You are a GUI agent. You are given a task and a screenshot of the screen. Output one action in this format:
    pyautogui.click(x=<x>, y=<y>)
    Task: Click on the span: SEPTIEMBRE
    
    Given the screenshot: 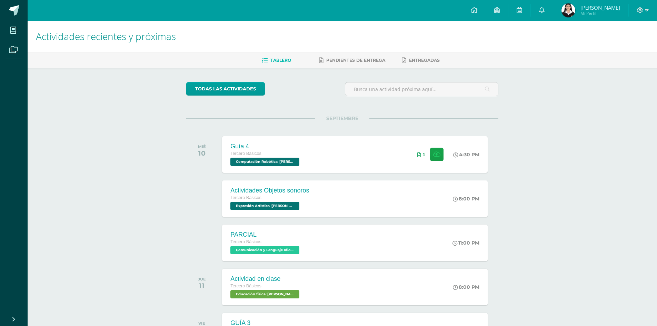 What is the action you would take?
    pyautogui.click(x=342, y=118)
    